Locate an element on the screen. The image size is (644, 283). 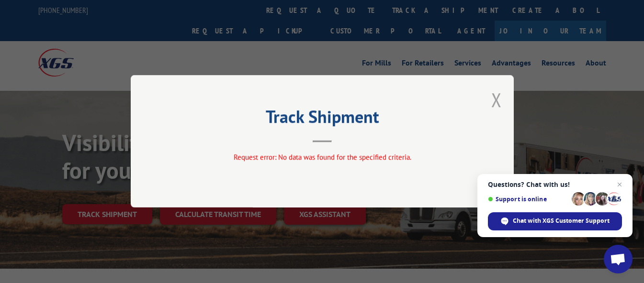
span: Request error: No data was found for the specified criteria. is located at coordinates (322, 157).